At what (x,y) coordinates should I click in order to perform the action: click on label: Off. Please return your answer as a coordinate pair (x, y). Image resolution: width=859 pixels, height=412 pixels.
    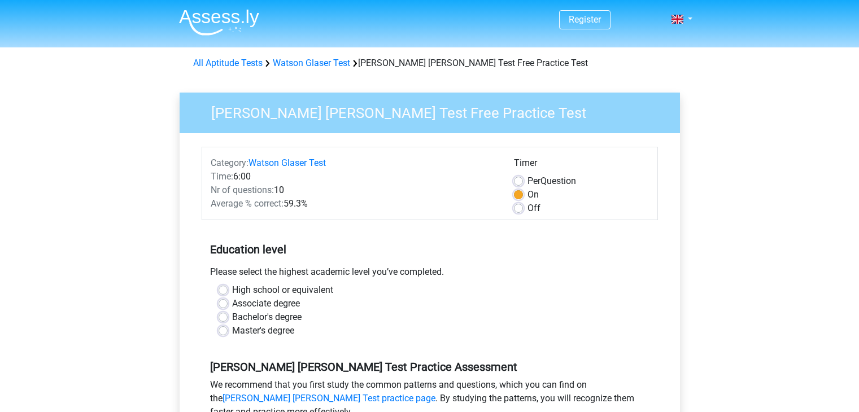
    Looking at the image, I should click on (534, 208).